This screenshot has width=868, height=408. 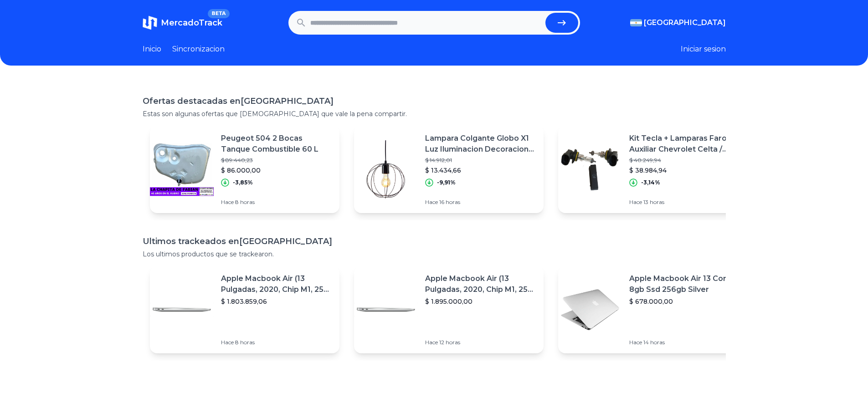 What do you see at coordinates (191, 23) in the screenshot?
I see `span: MercadoTrack` at bounding box center [191, 23].